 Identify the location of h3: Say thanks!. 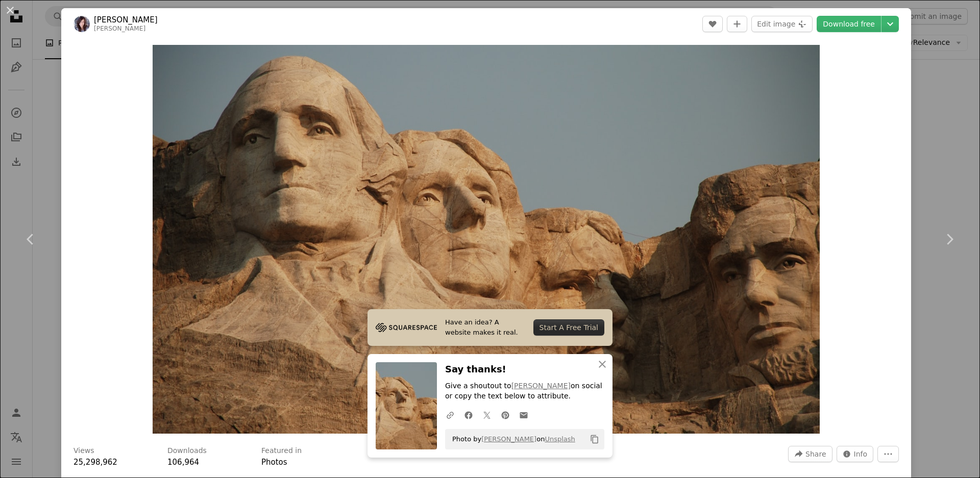
(525, 369).